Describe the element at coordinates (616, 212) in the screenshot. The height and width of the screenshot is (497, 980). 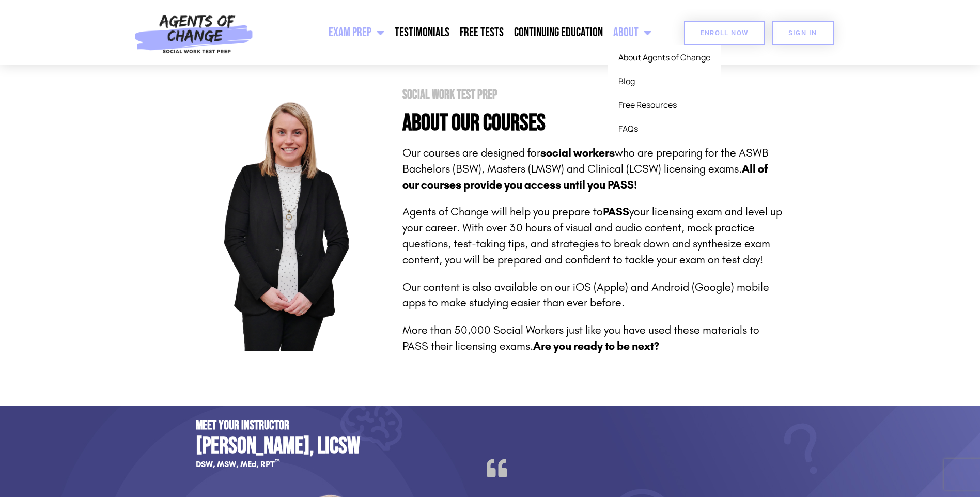
I see `strong: PASS` at that location.